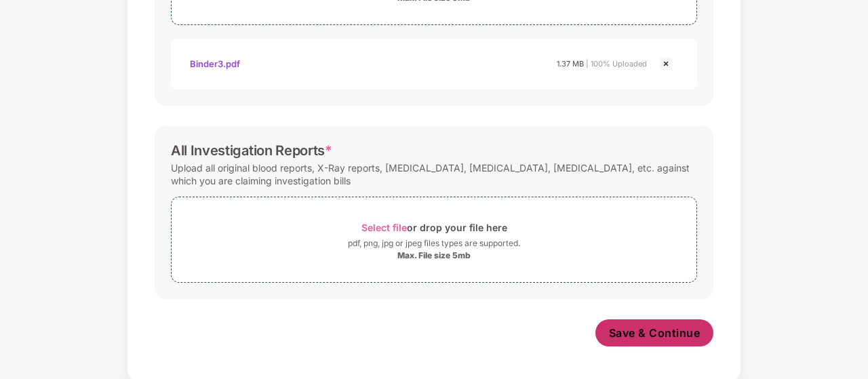 The image size is (868, 379). I want to click on img: svg+xml;base64,PHN2ZyBpZD0iQ3Jvc3MtMjR4MjQiIHhtbG5zPSJodHRwOi8vd3d3LnczLm9yZy8yMDAwL3N2ZyIgd2lkdG..., so click(666, 64).